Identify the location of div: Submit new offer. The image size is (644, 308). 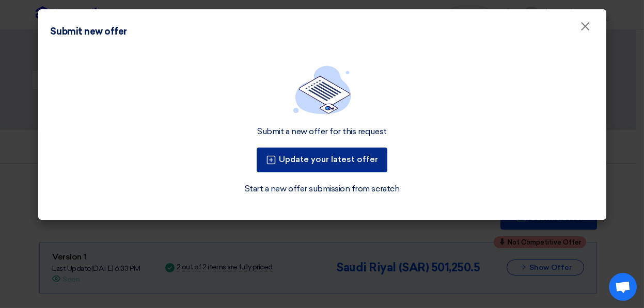
(89, 31).